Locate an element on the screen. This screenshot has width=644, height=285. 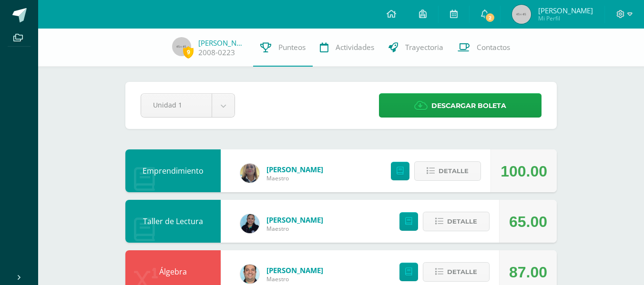
span: Trayectoria is located at coordinates (425, 47).